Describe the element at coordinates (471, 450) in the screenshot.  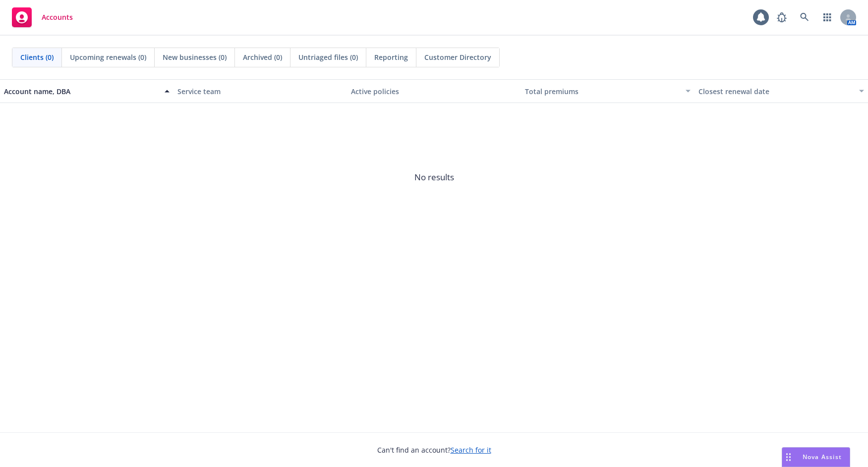
I see `a: Search for it` at that location.